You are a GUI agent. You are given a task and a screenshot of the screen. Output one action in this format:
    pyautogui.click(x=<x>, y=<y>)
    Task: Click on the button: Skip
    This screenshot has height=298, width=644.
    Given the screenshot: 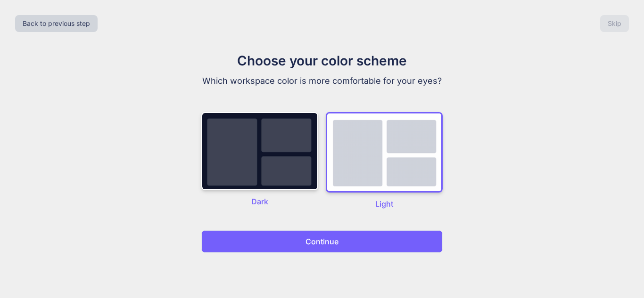 What is the action you would take?
    pyautogui.click(x=615, y=24)
    